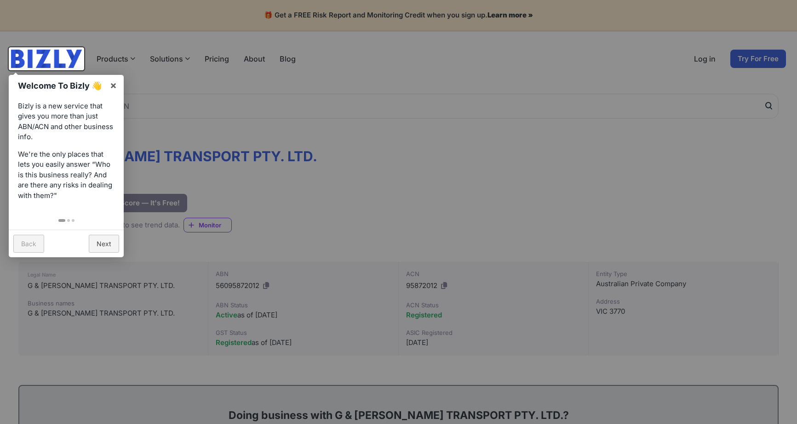 This screenshot has height=424, width=797. I want to click on a: Back, so click(29, 244).